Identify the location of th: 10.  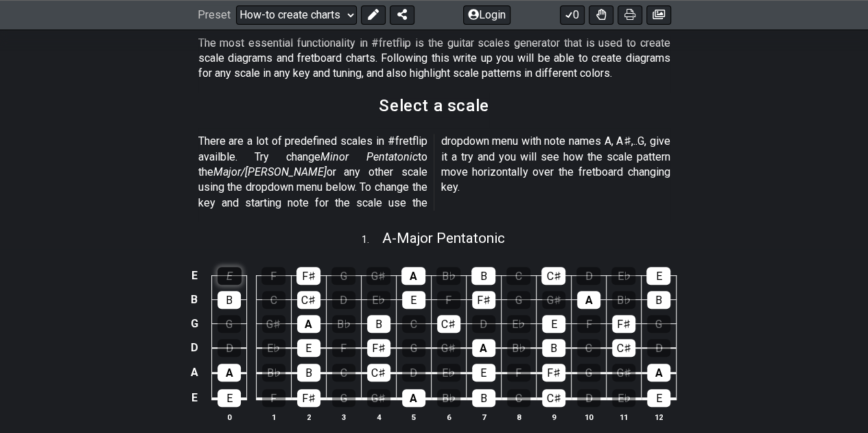
(588, 416).